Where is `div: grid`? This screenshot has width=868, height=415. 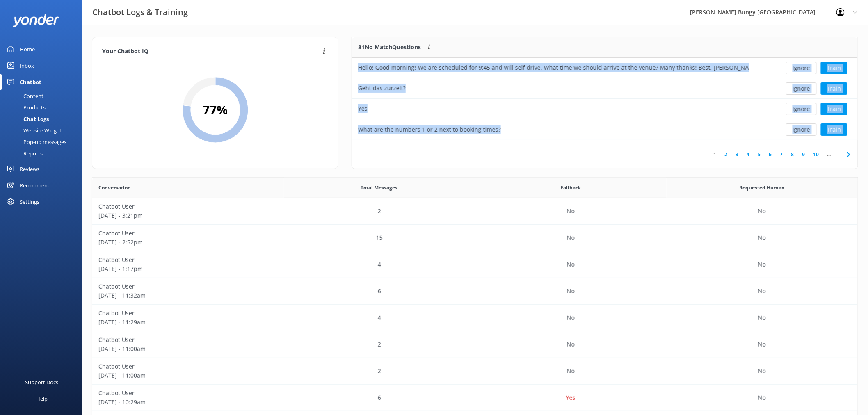 div: grid is located at coordinates (605, 99).